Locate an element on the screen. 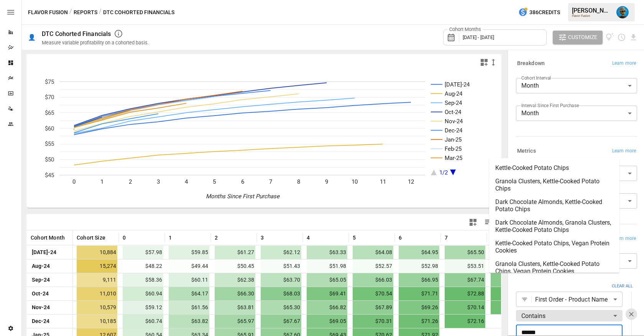 The width and height of the screenshot is (644, 336). text: 12 is located at coordinates (411, 182).